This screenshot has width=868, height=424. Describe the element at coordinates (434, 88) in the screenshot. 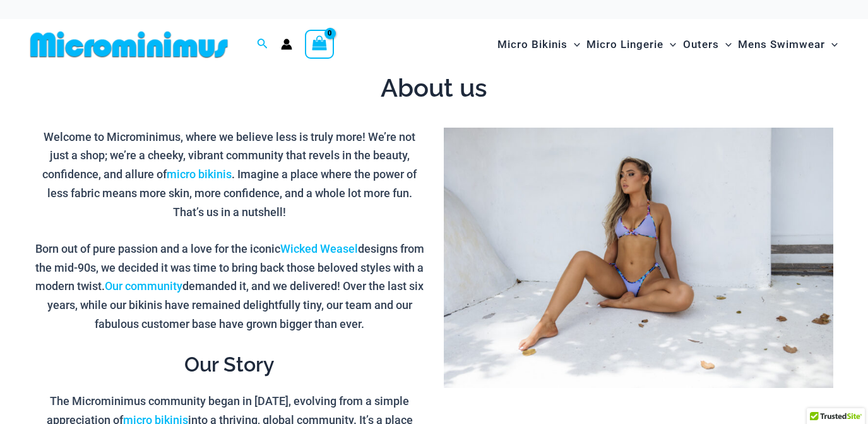

I see `h1: About us` at that location.